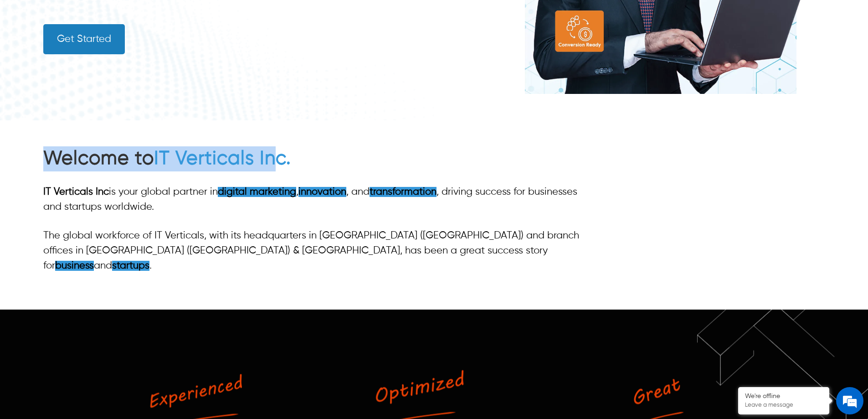 The height and width of the screenshot is (419, 868). I want to click on strong: business, so click(74, 266).